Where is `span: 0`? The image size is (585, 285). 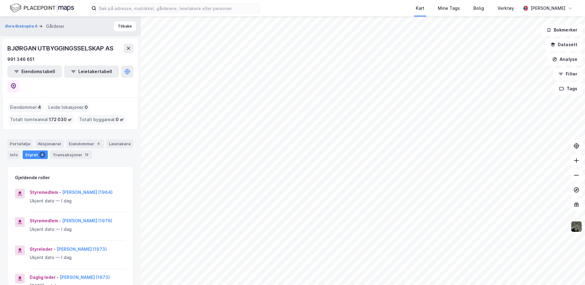
span: 0 is located at coordinates (86, 107).